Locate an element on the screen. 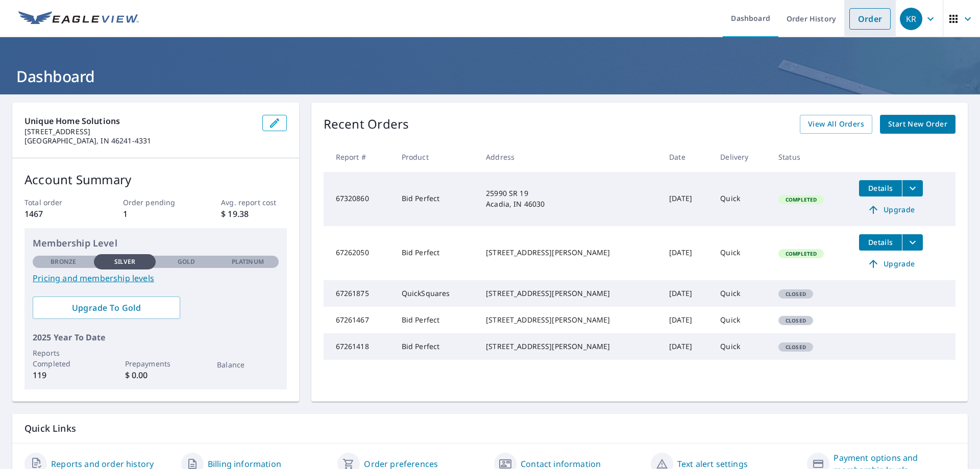 The width and height of the screenshot is (980, 469). p: Platinum is located at coordinates (247, 262).